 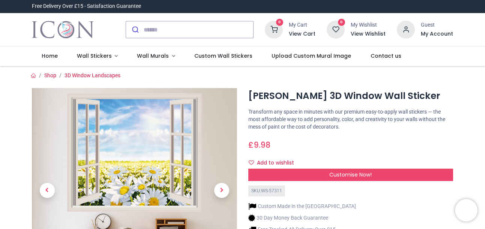 What do you see at coordinates (351, 119) in the screenshot?
I see `p: Transform any space in minutes with our premium easy-to-apply wall stickers — the most affordable...` at bounding box center [351, 119].